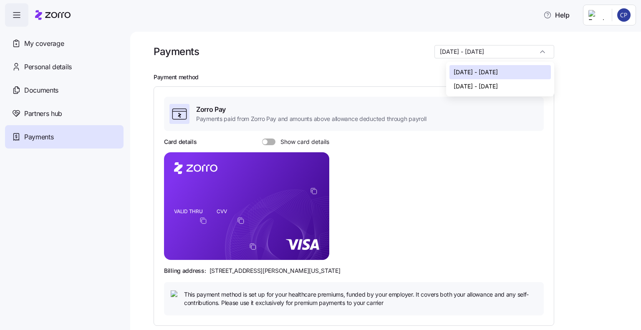 The height and width of the screenshot is (330, 641). Describe the element at coordinates (302, 142) in the screenshot. I see `span: Show card details` at that location.